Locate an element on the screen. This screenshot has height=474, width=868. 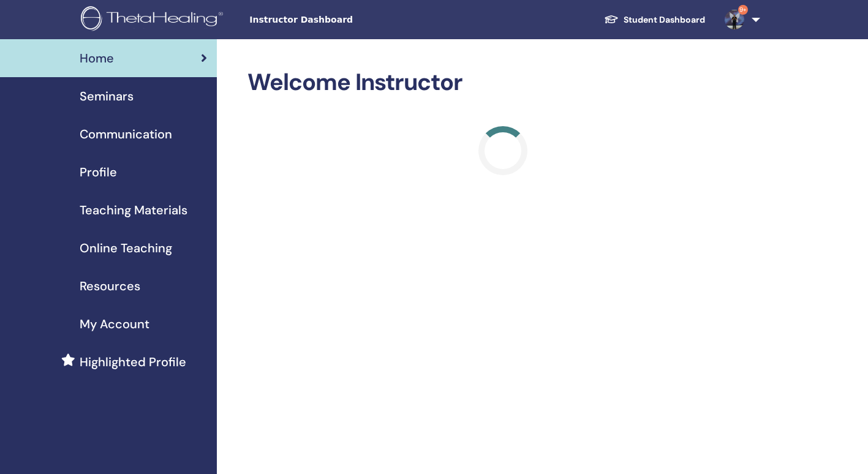
img: default.jpg is located at coordinates (734, 20).